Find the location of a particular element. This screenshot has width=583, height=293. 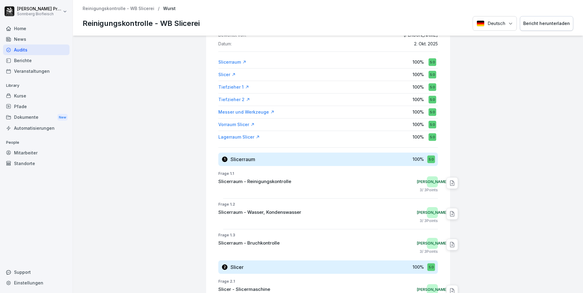

div: Lagerraum Slicer is located at coordinates (239, 137).